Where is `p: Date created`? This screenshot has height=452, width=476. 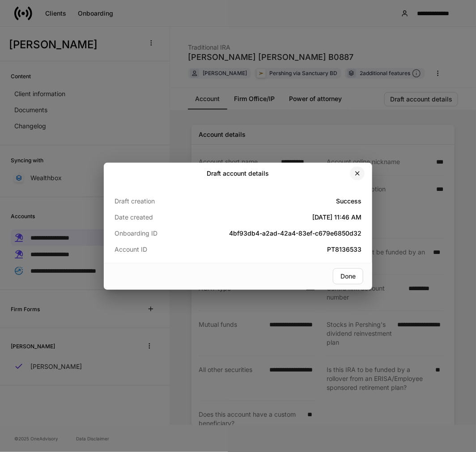 p: Date created is located at coordinates (156, 217).